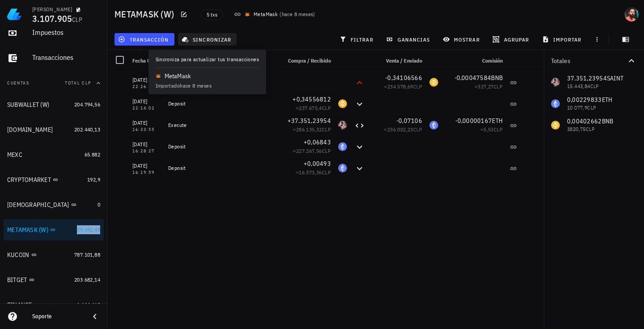  What do you see at coordinates (17, 280) in the screenshot?
I see `div: BITGET` at bounding box center [17, 280].